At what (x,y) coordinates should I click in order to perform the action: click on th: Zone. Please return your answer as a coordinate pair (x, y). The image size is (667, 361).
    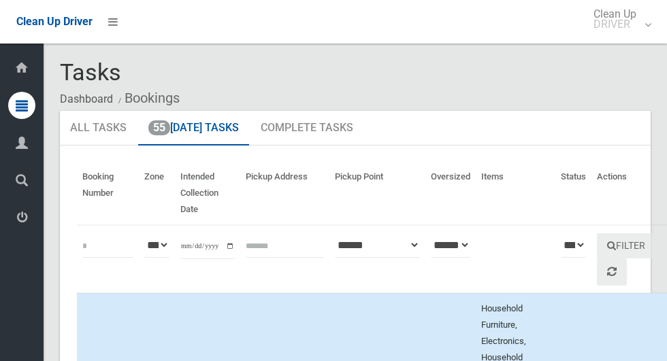
    Looking at the image, I should click on (157, 193).